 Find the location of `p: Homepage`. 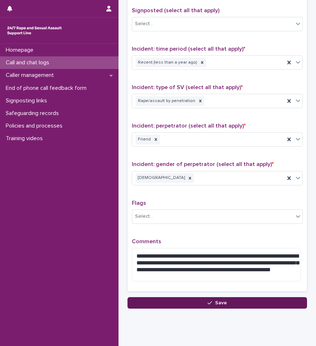

p: Homepage is located at coordinates (21, 50).